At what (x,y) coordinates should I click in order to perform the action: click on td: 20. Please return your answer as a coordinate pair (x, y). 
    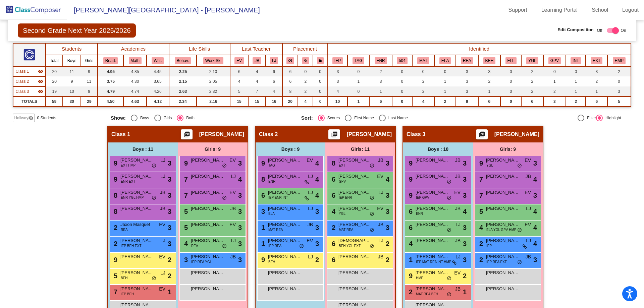
    Looking at the image, I should click on (54, 81).